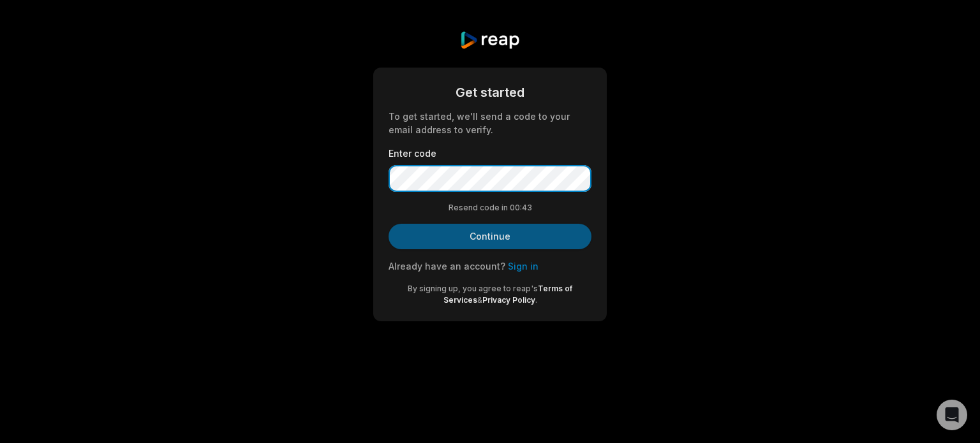 This screenshot has height=443, width=980. Describe the element at coordinates (490, 236) in the screenshot. I see `button: Continue` at that location.